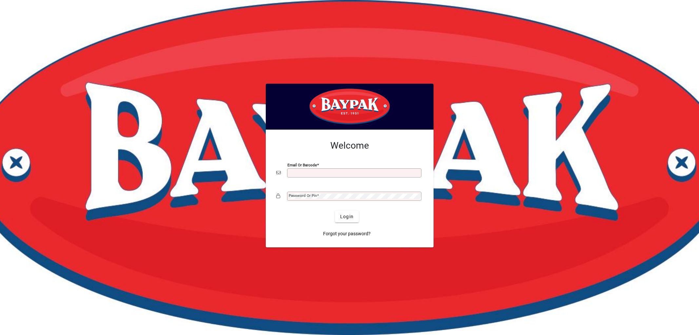 This screenshot has height=335, width=699. What do you see at coordinates (350, 145) in the screenshot?
I see `h2: Welcome` at bounding box center [350, 145].